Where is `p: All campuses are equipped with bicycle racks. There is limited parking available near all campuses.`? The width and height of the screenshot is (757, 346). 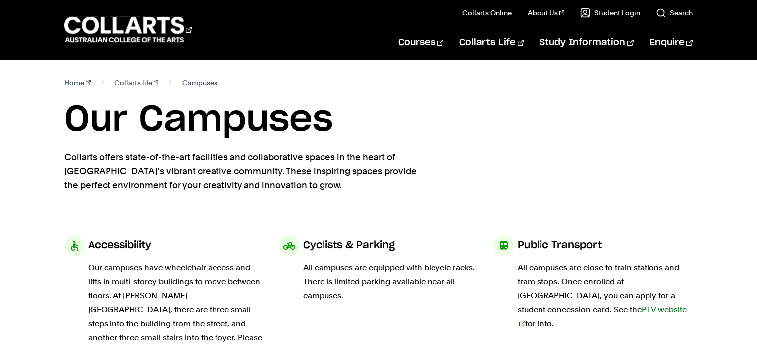
p: All campuses are equipped with bicycle racks. There is limited parking available near all campuses. is located at coordinates (390, 282).